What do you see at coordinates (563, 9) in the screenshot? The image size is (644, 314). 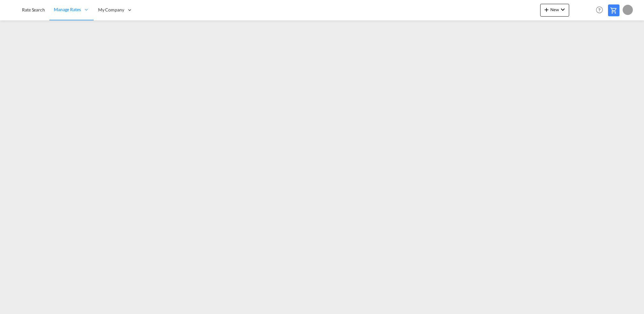 I see `md-icon: icon-chevron-down` at bounding box center [563, 9].